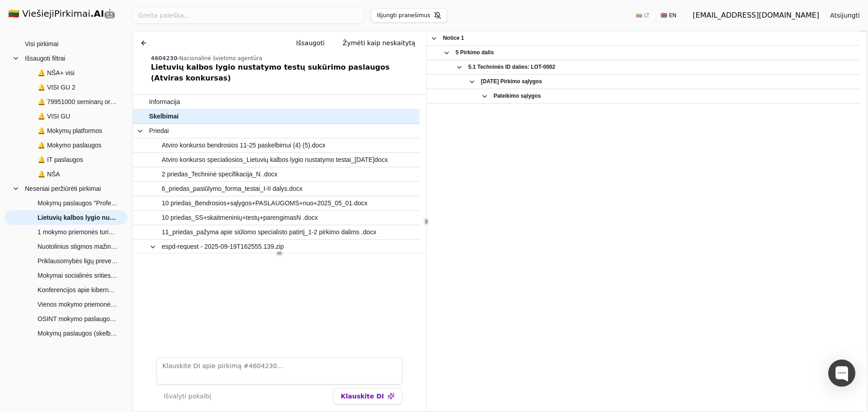  What do you see at coordinates (310, 43) in the screenshot?
I see `button: Išsaugoti` at bounding box center [310, 43].